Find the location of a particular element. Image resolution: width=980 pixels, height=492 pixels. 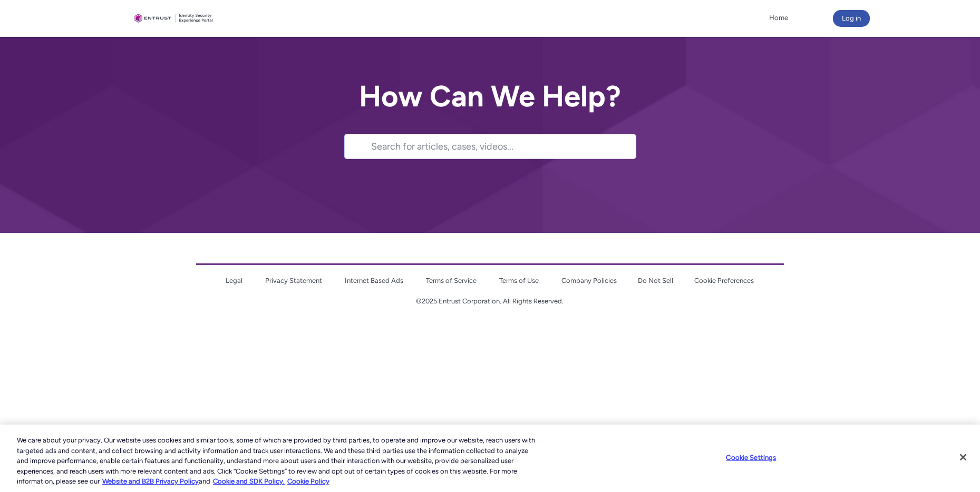

a: Home is located at coordinates (779, 18).